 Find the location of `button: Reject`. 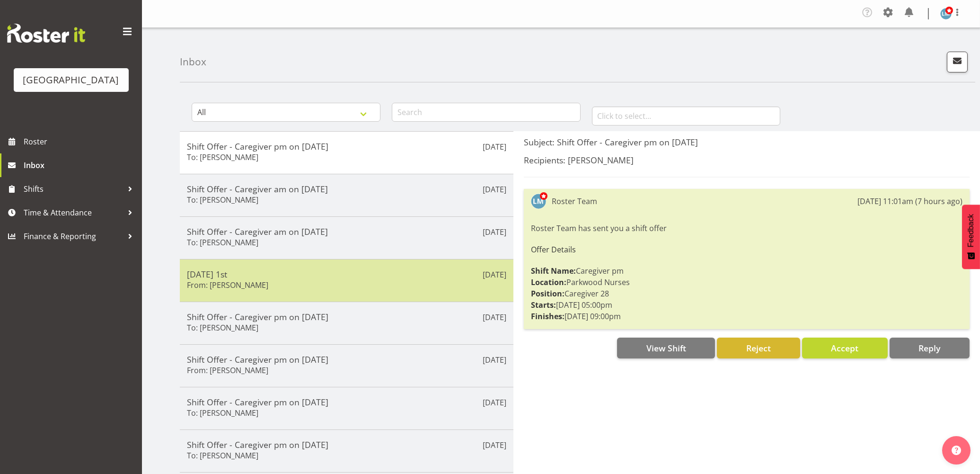

button: Reject is located at coordinates (758, 348).